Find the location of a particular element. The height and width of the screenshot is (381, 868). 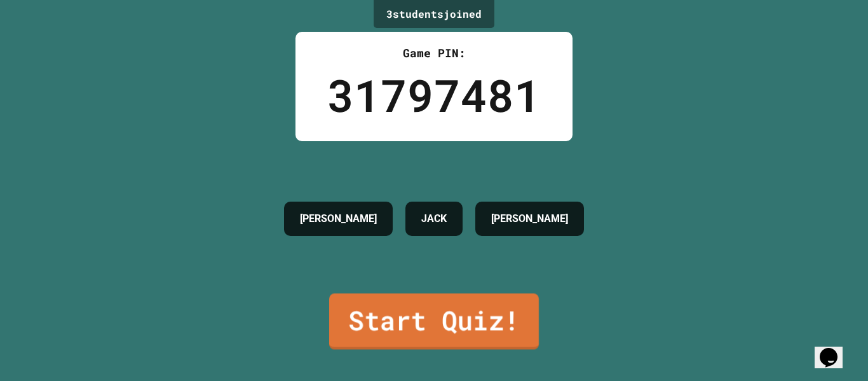

div: 31797481 is located at coordinates (434, 95).